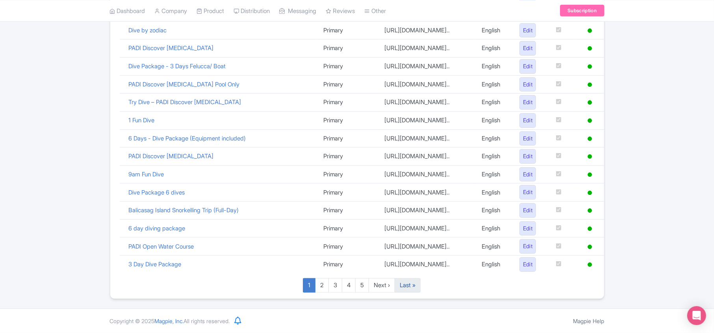 The height and width of the screenshot is (333, 714). What do you see at coordinates (697, 315) in the screenshot?
I see `div: Open Intercom Messenger` at bounding box center [697, 315].